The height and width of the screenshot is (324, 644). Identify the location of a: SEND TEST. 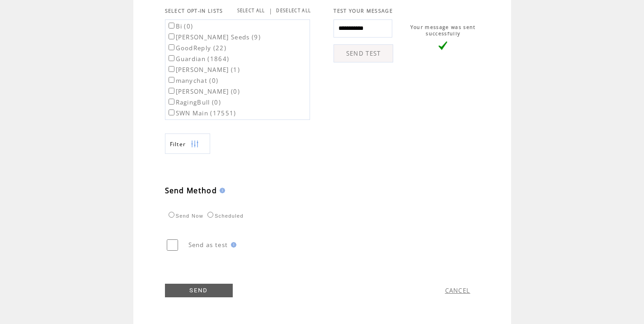
(363, 53).